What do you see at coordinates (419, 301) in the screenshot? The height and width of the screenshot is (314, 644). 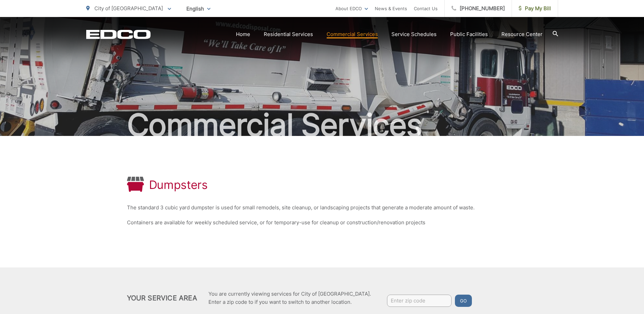 I see `input: Enter zip code` at bounding box center [419, 301].